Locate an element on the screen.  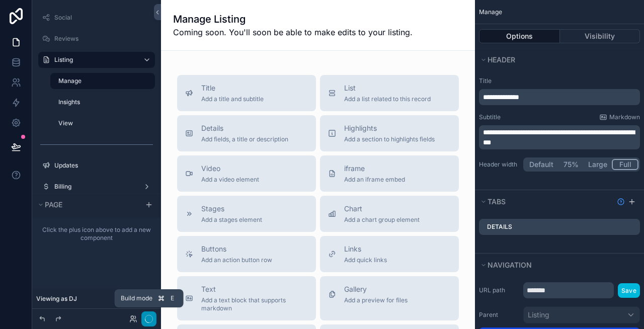
span: Add a title and subtitle is located at coordinates (232, 99).